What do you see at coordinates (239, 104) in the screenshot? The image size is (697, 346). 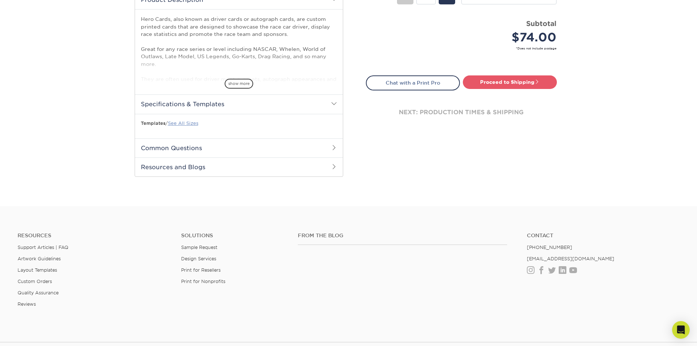 I see `h2: Specifications & Templates` at bounding box center [239, 104].